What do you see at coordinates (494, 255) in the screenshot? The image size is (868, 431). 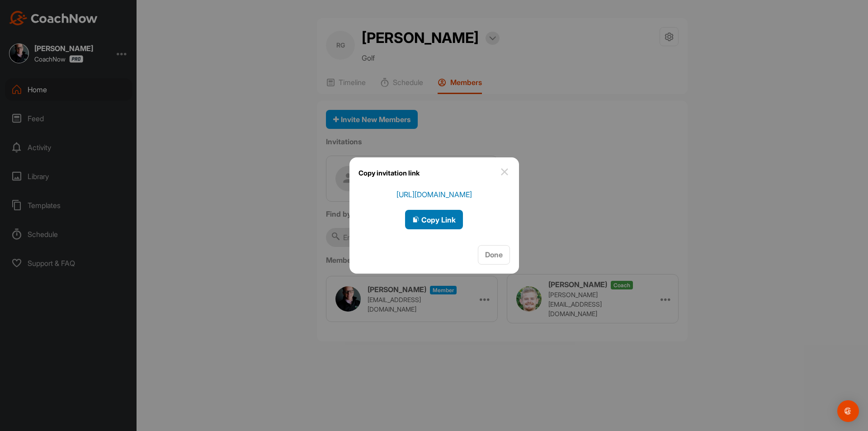 I see `span: Done` at bounding box center [494, 255].